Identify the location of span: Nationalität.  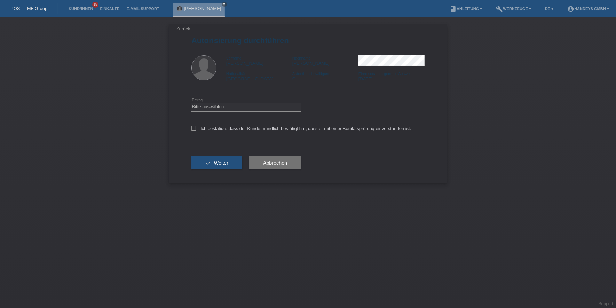
(235, 74).